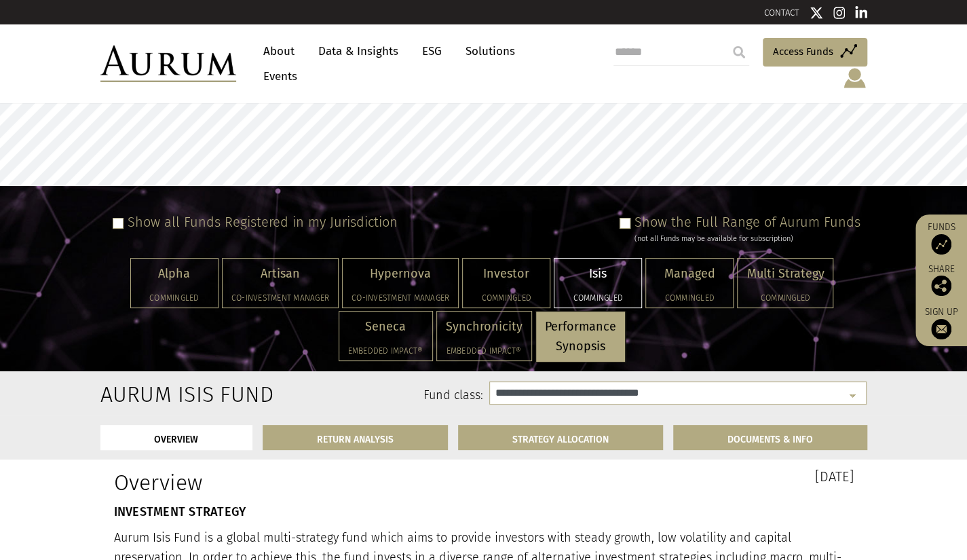 The width and height of the screenshot is (967, 560). What do you see at coordinates (385, 327) in the screenshot?
I see `p: Seneca` at bounding box center [385, 327].